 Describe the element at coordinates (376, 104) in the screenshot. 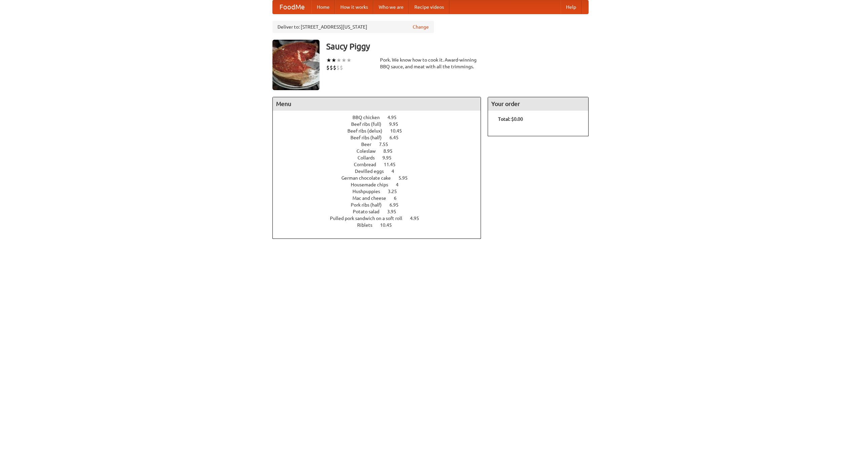

I see `h4: Menu` at that location.